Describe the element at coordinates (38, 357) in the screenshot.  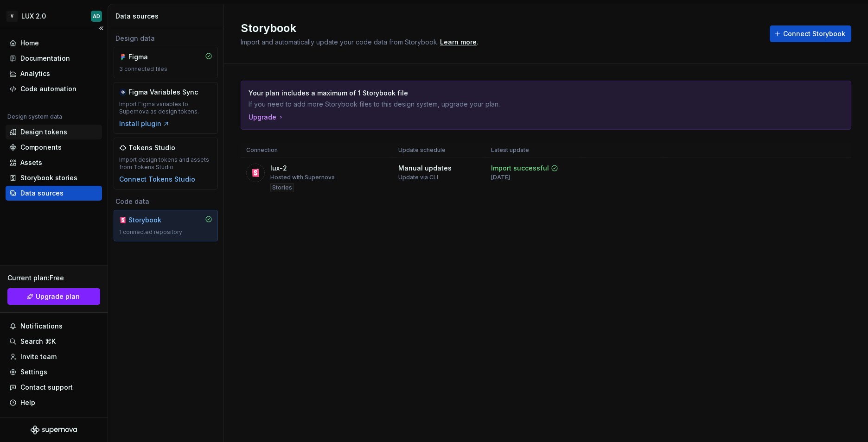
I see `div: Invite team` at that location.